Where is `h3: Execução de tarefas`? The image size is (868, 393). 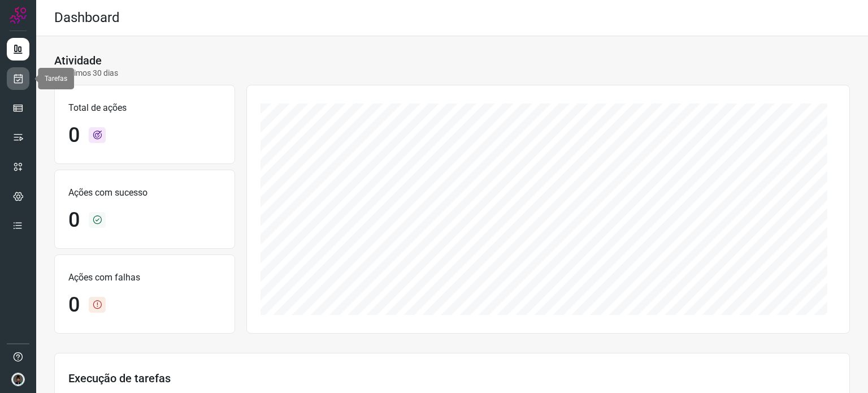 h3: Execução de tarefas is located at coordinates (452, 378).